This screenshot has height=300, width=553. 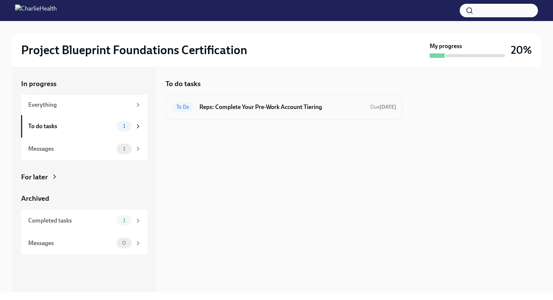 What do you see at coordinates (34, 177) in the screenshot?
I see `div: For later` at bounding box center [34, 177].